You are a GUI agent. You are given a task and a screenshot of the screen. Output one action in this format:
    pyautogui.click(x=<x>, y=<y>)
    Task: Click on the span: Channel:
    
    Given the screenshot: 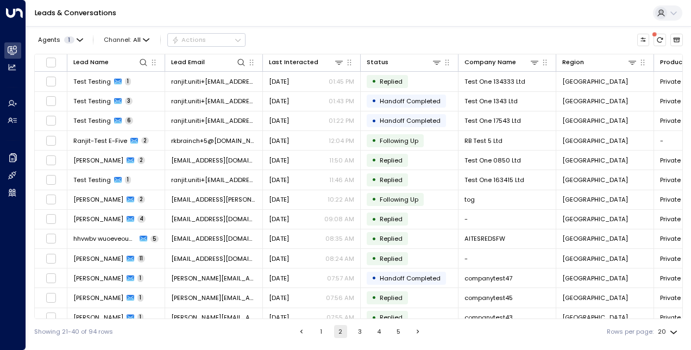 What is the action you would take?
    pyautogui.click(x=127, y=40)
    